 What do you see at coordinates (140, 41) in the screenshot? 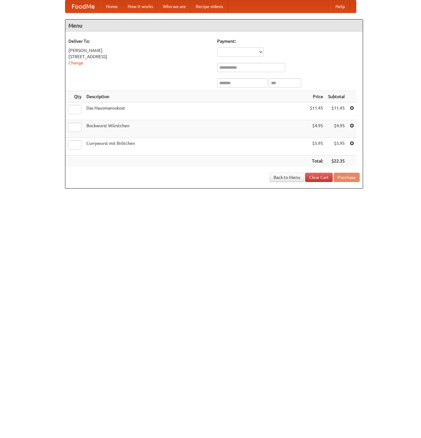
I see `h5: Deliver To:` at bounding box center [140, 41].